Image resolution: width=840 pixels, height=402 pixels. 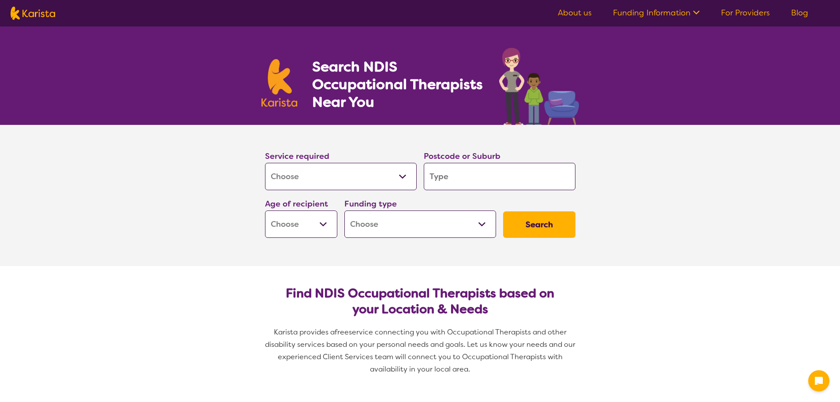 I want to click on label: Age of recipient, so click(x=296, y=204).